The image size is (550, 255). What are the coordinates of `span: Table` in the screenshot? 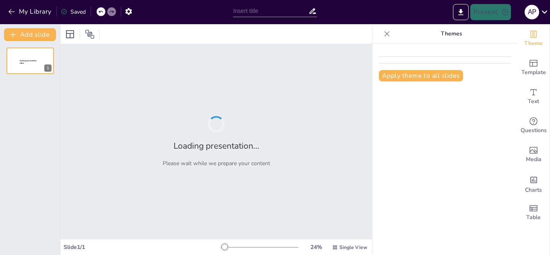 It's located at (534, 218).